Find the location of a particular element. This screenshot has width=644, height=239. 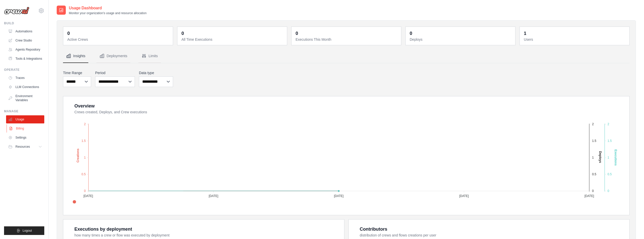

a: Agents Repository is located at coordinates (25, 50).